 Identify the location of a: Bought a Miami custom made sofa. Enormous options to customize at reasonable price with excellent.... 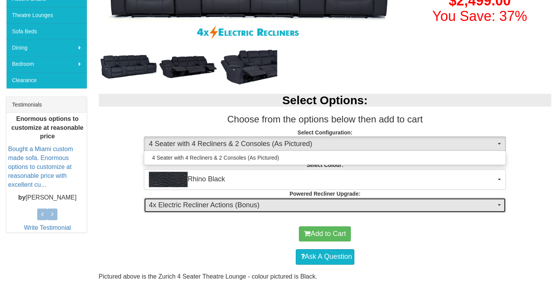
(40, 167).